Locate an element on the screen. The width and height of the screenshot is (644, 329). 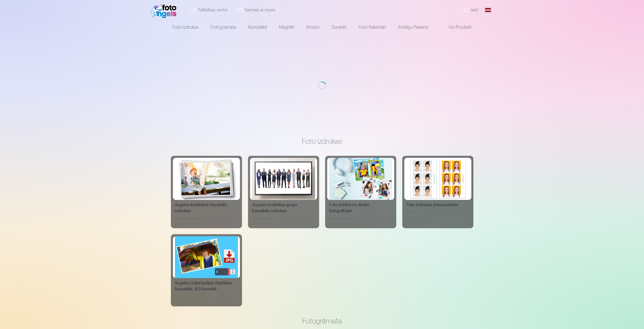
img: Augstas izšķirtspējas digitālais fotoattēls JPG formātā is located at coordinates (206, 257).